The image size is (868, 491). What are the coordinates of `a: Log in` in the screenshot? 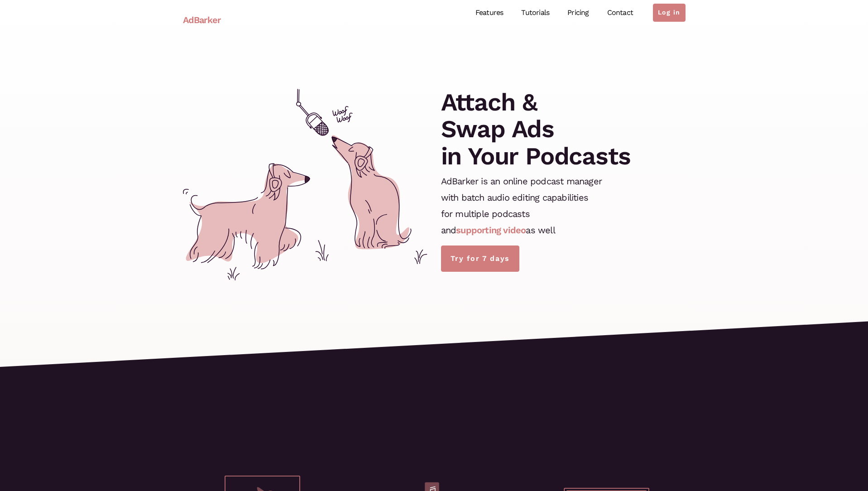 It's located at (669, 12).